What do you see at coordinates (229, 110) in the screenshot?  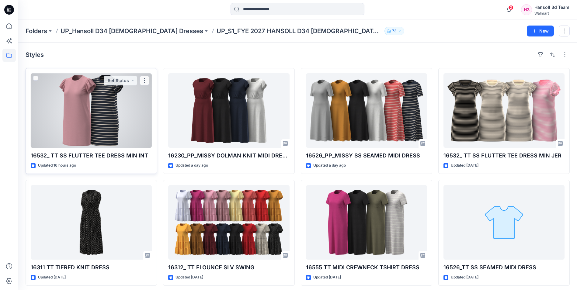 I see `a: 16230_PP_MISSY DOLMAN KNIT MIDI DRESS` at bounding box center [229, 110].